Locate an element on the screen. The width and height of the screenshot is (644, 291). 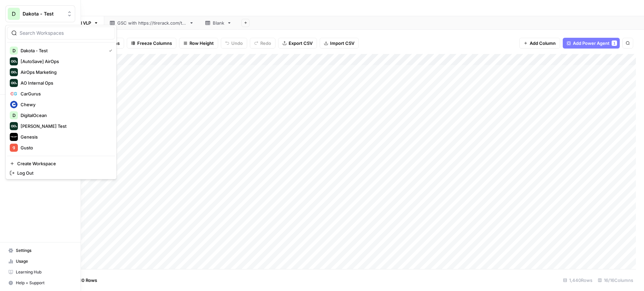
span: Add 10 Rows is located at coordinates (84, 280).